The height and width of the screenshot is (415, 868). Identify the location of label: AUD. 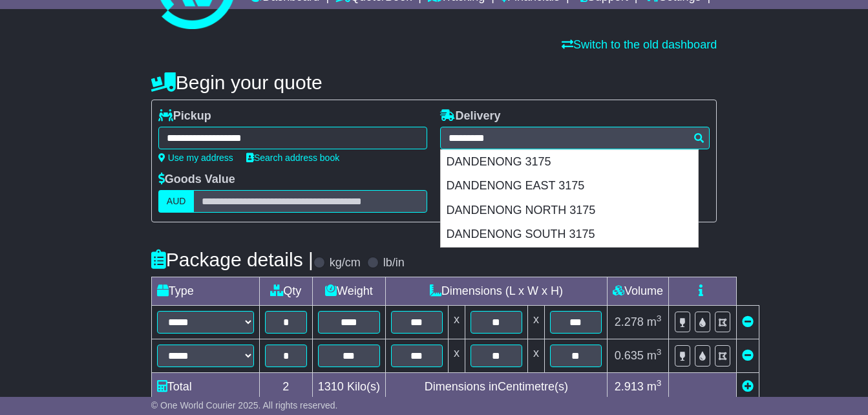
(177, 201).